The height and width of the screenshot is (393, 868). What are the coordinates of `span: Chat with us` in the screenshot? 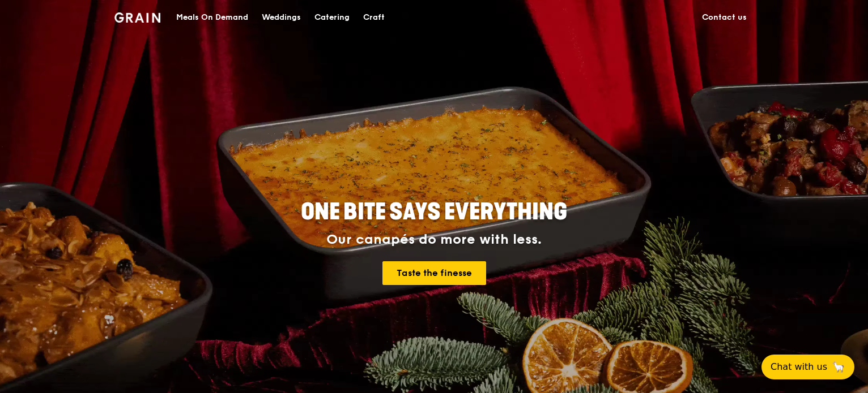 It's located at (799, 367).